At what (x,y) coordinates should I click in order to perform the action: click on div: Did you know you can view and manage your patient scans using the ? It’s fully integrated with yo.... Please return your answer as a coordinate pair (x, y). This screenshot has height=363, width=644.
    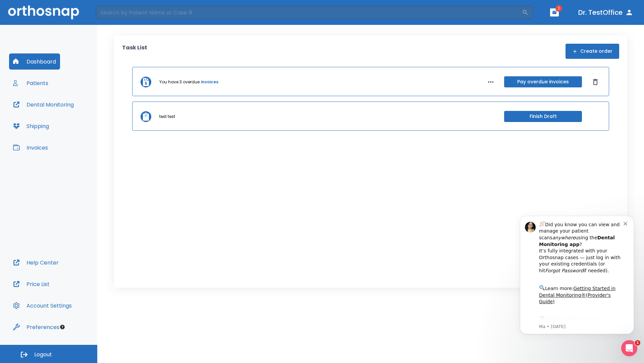
    Looking at the image, I should click on (72, 45).